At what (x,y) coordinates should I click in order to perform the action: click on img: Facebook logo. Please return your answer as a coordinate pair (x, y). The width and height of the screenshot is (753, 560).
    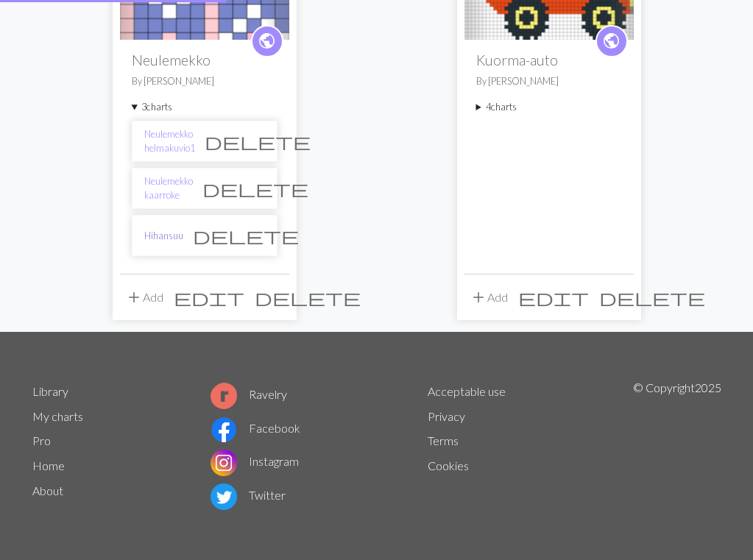
    Looking at the image, I should click on (224, 429).